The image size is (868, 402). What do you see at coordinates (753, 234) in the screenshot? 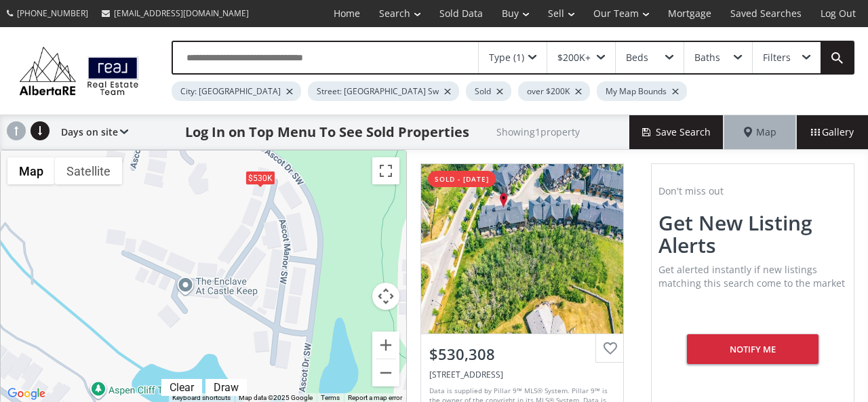
I see `h2: Get new listing alerts` at bounding box center [753, 234].